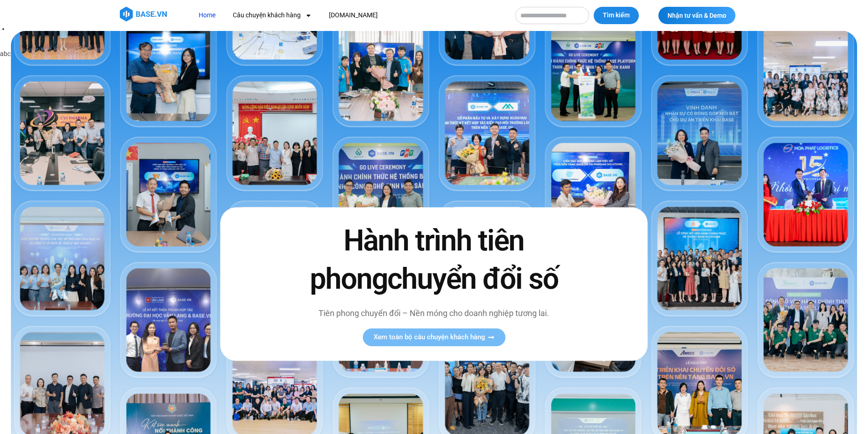 The image size is (868, 434). Describe the element at coordinates (696, 16) in the screenshot. I see `span: Nhận tư vấn & Demo` at that location.